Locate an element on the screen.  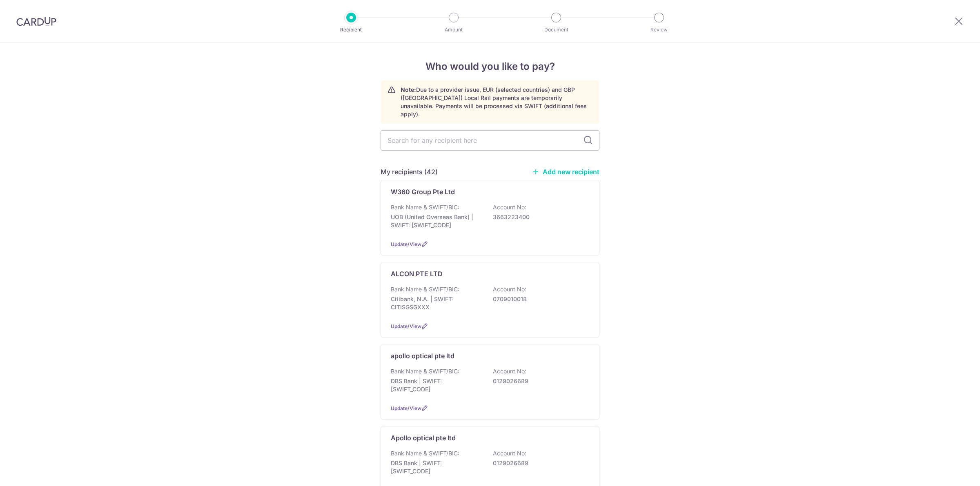
h4: Who would you like to pay? is located at coordinates (490, 66).